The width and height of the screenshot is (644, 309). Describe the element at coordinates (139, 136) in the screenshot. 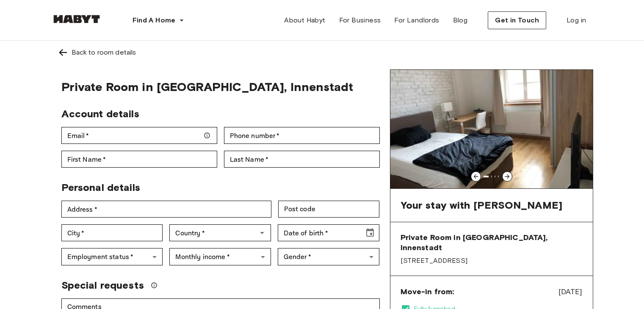

I see `div: Email` at that location.